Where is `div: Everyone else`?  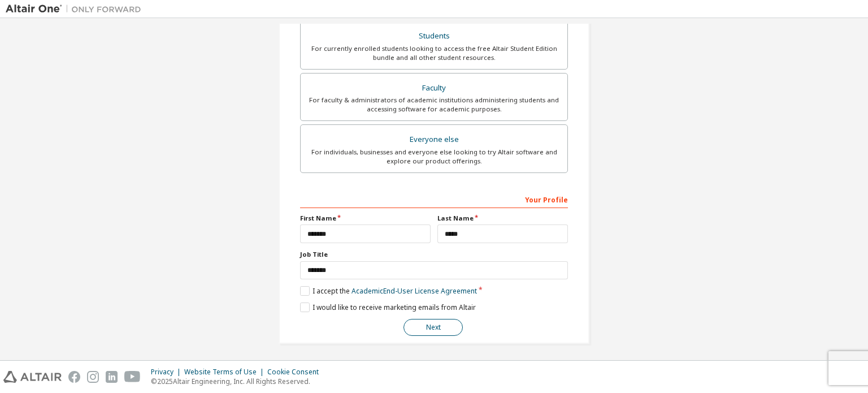
div: Everyone else is located at coordinates (434, 140).